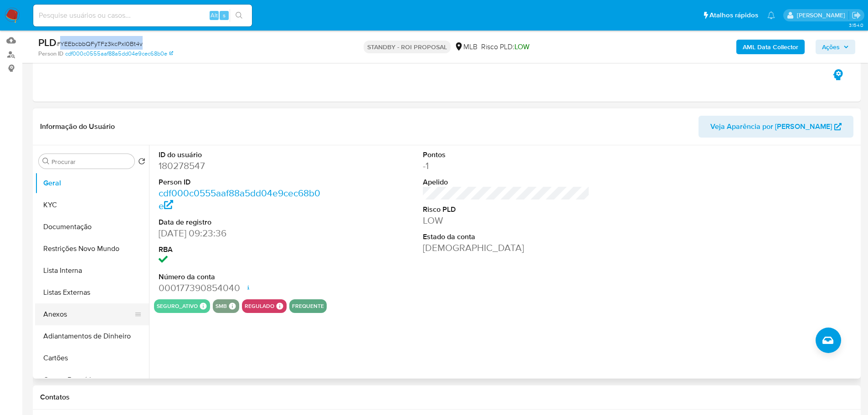 Image resolution: width=868 pixels, height=415 pixels. I want to click on div: MLB, so click(466, 47).